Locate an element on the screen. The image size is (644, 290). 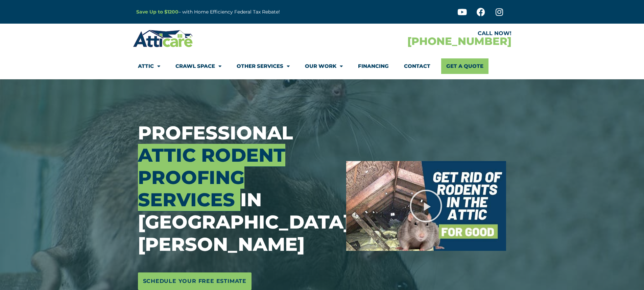
a: Get A Quote is located at coordinates (465, 66).